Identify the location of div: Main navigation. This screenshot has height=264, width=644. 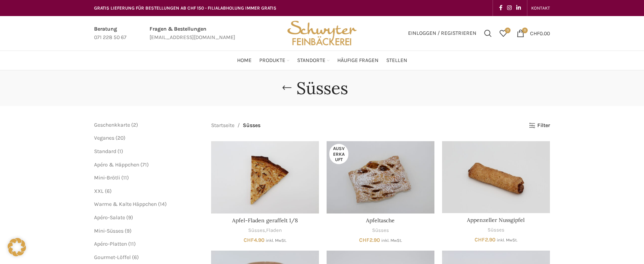
(322, 60).